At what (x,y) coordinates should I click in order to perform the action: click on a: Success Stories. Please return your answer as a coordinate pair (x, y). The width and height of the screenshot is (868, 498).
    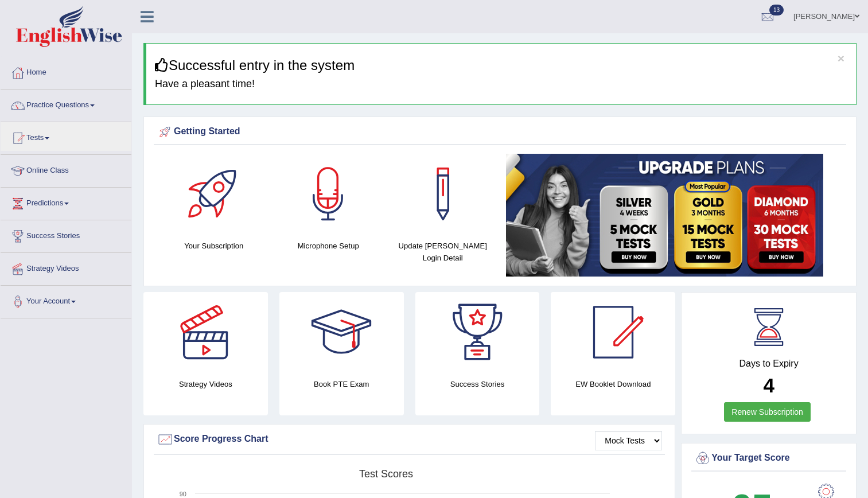
    Looking at the image, I should click on (66, 235).